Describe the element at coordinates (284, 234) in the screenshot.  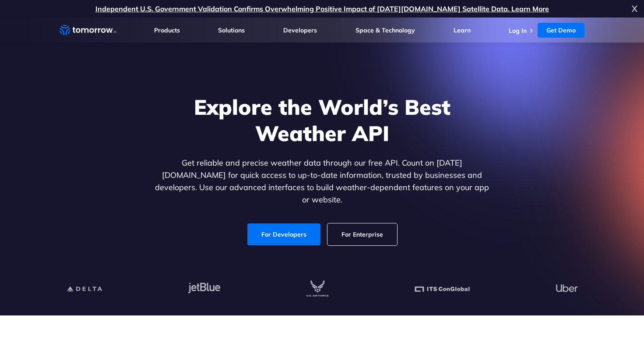
I see `a: For Developers` at that location.